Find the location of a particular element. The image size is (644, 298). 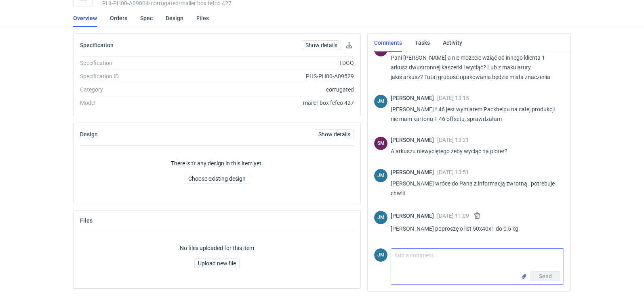

div: mailer box fefco 427 is located at coordinates (271, 103).